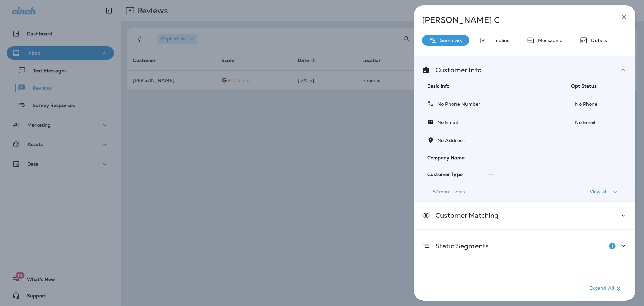 This screenshot has width=644, height=306. Describe the element at coordinates (604, 192) in the screenshot. I see `button: View all` at that location.